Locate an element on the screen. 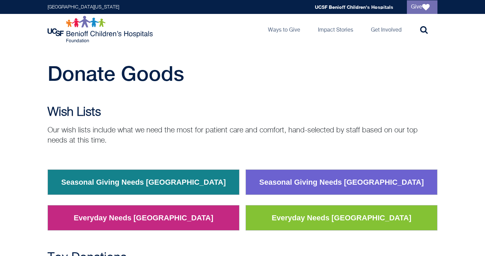 The width and height of the screenshot is (485, 256). img: Logo for UCSF Benioff Children's Hospitals Foundation is located at coordinates (101, 29).